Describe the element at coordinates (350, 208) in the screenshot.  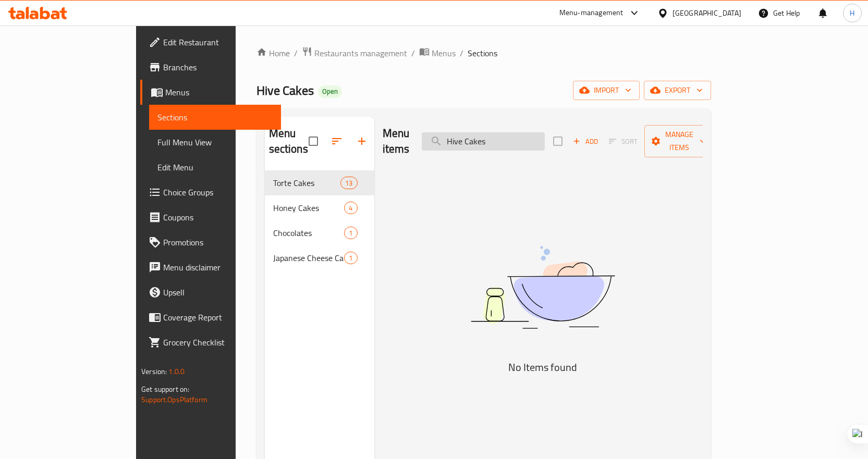
I see `span: 4` at that location.